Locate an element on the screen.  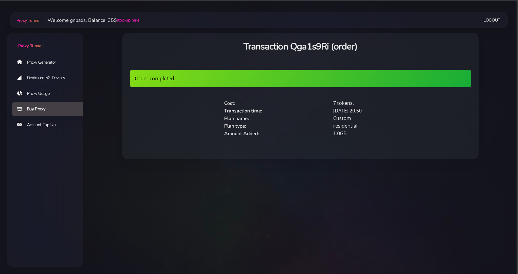
div: Order completed. is located at coordinates (301, 78).